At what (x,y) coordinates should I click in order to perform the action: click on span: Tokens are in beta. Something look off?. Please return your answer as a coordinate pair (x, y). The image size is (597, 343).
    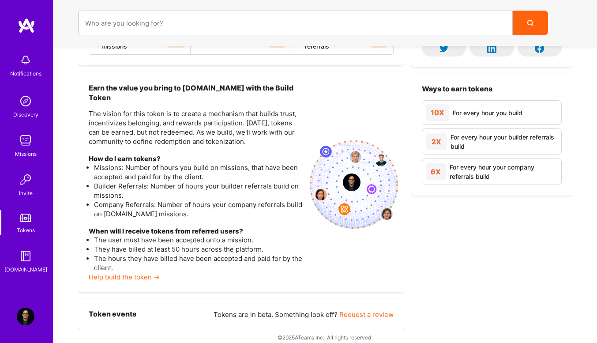
    Looking at the image, I should click on (275, 314).